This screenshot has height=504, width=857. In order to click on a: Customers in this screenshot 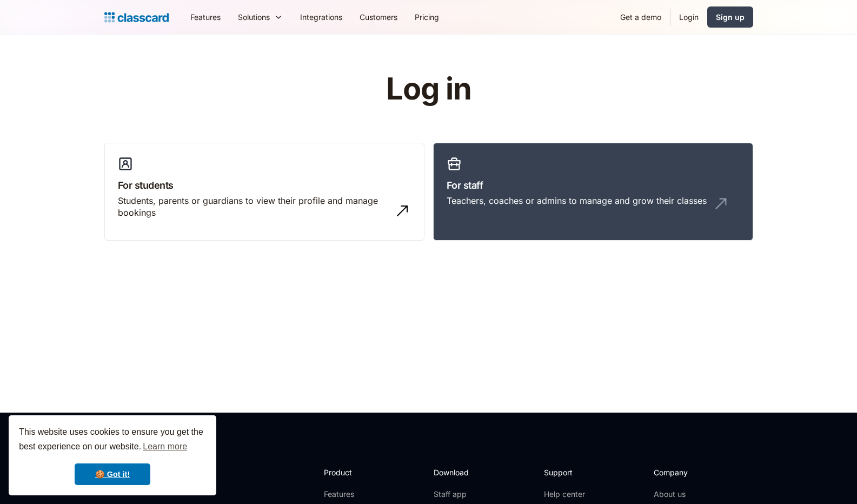, I will do `click(379, 17)`.